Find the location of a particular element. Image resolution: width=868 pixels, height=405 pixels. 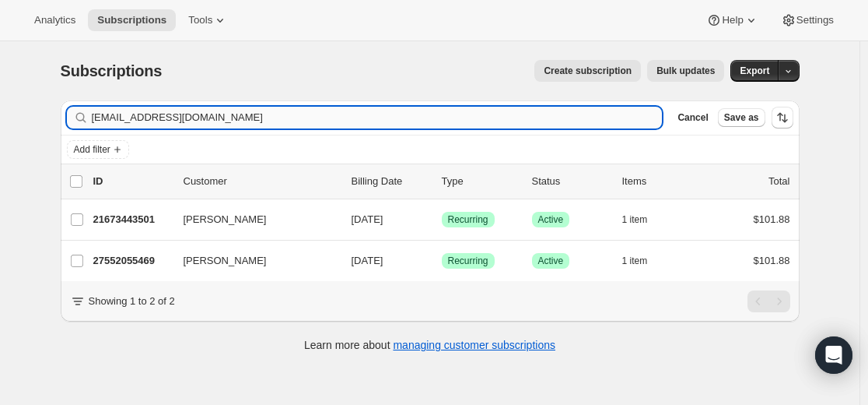

input: Filter subscribers is located at coordinates (377, 118).